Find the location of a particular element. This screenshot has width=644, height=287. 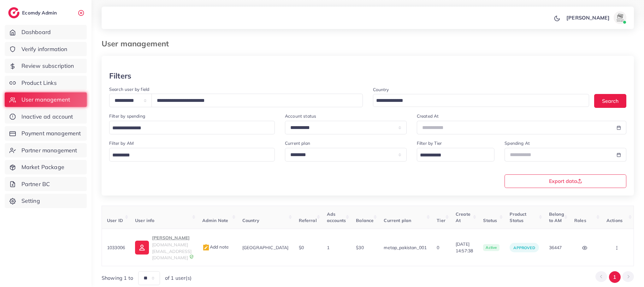

span: 1 is located at coordinates (328, 248).